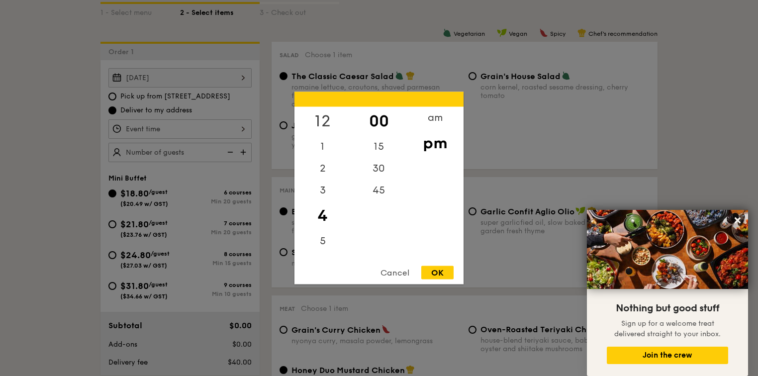 The image size is (758, 376). I want to click on div: 12, so click(322, 121).